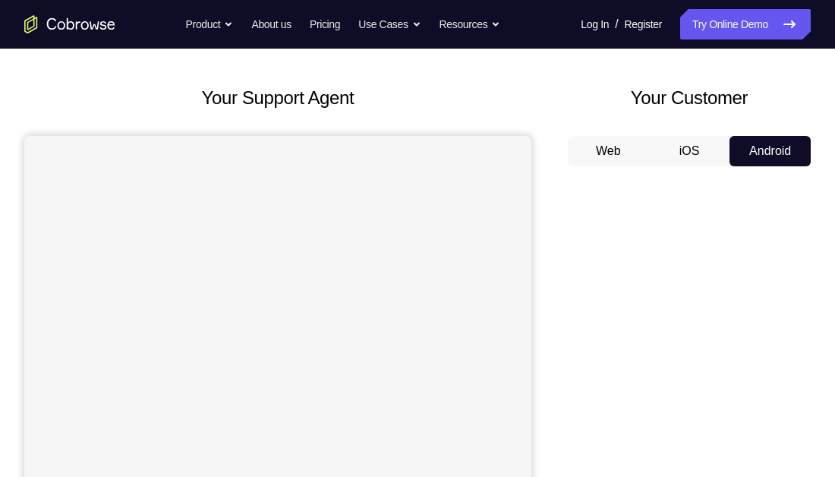 The width and height of the screenshot is (835, 477). I want to click on a: Log In, so click(594, 24).